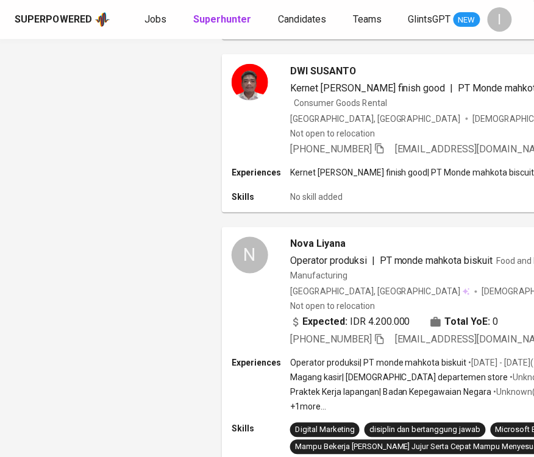 This screenshot has width=534, height=457. Describe the element at coordinates (323, 71) in the screenshot. I see `span: DWI SUSANTO` at that location.